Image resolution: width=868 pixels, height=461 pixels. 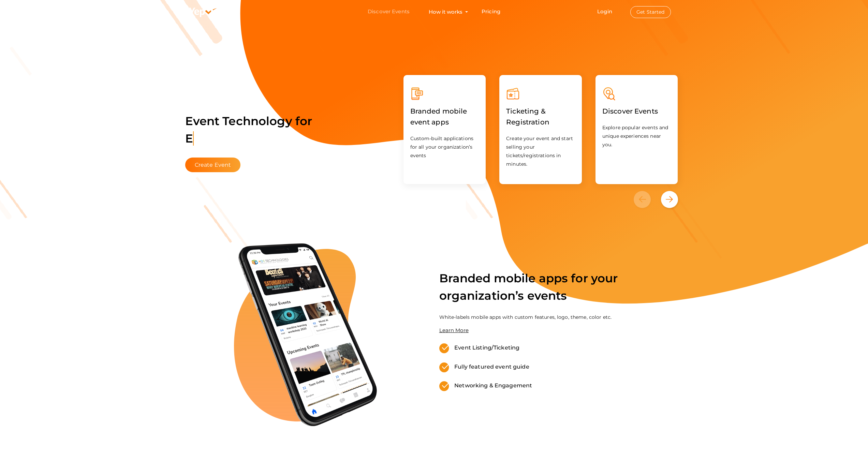 What do you see at coordinates (650, 12) in the screenshot?
I see `button: Get Started` at bounding box center [650, 12].